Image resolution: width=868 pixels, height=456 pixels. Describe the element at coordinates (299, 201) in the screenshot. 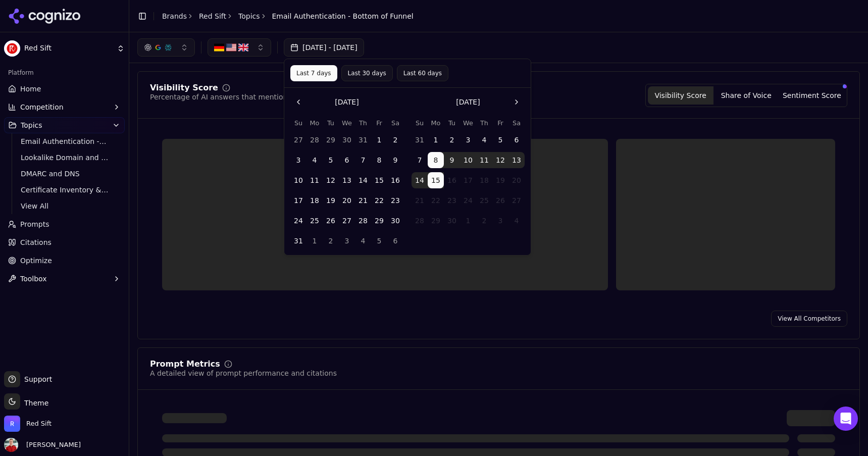

I see `button: Sunday, August 17th, 2025` at that location.